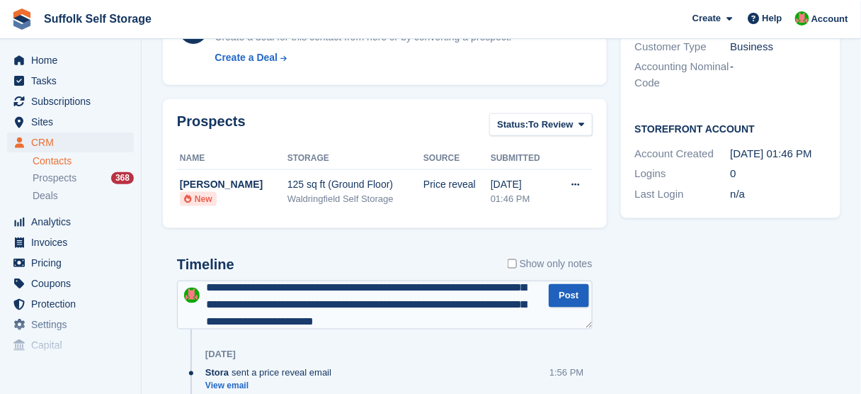 The width and height of the screenshot is (861, 394). I want to click on span: Capital, so click(74, 345).